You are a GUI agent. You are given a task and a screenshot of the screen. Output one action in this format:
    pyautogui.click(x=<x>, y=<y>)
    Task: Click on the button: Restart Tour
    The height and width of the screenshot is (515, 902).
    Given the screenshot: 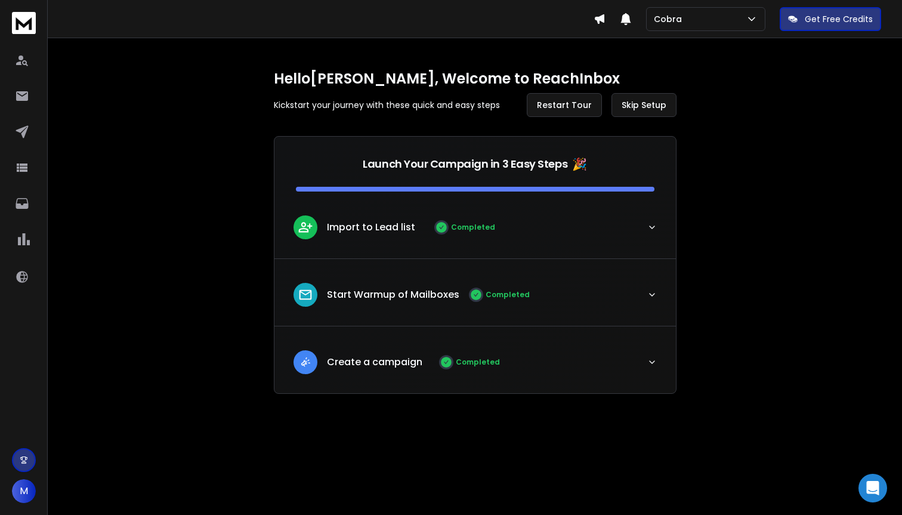 What is the action you would take?
    pyautogui.click(x=564, y=105)
    